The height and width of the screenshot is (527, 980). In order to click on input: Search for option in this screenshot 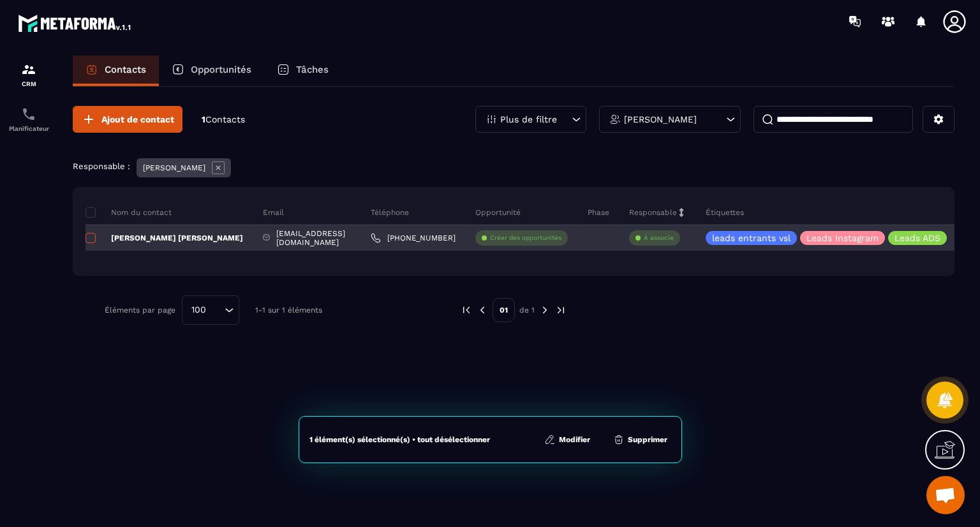, I will do `click(216, 310)`.